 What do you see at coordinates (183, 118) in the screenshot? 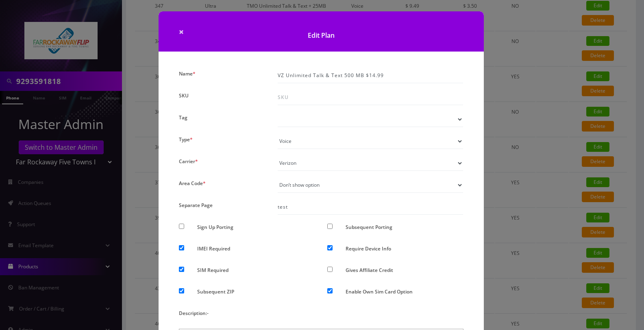
I see `label: Tag` at bounding box center [183, 118].